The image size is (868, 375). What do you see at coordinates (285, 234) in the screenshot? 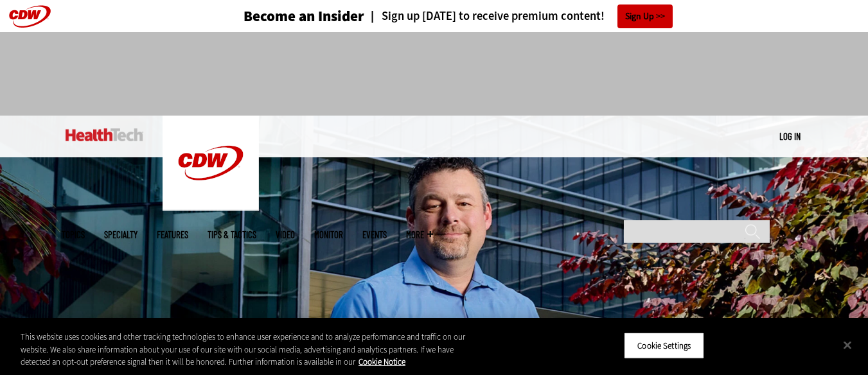
I see `a: Video` at bounding box center [285, 234].